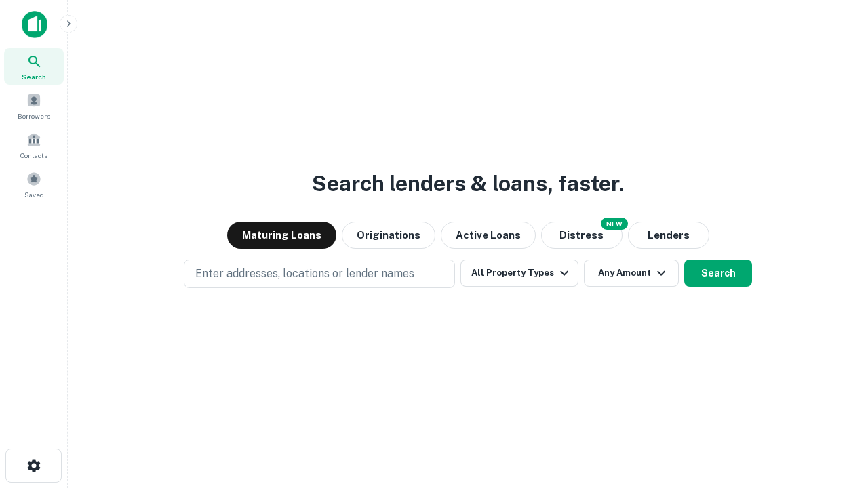  What do you see at coordinates (582, 235) in the screenshot?
I see `button: Search distressed loans with lien and other non-mortgage details.` at bounding box center [582, 235].